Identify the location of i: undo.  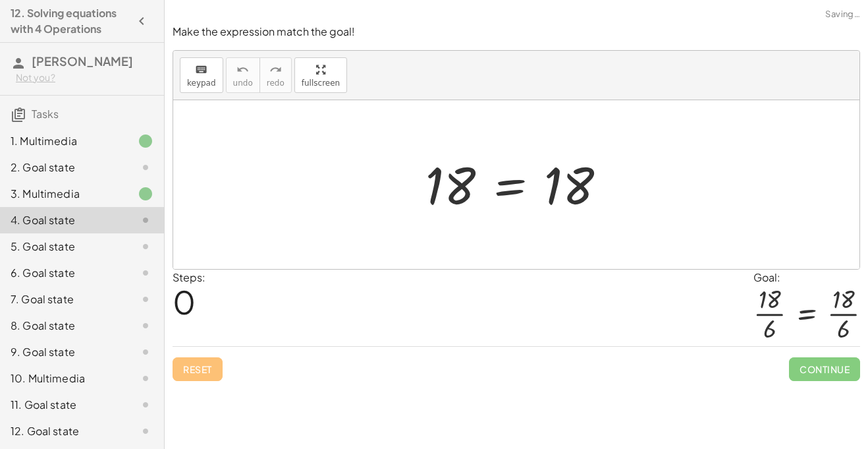
(242, 70).